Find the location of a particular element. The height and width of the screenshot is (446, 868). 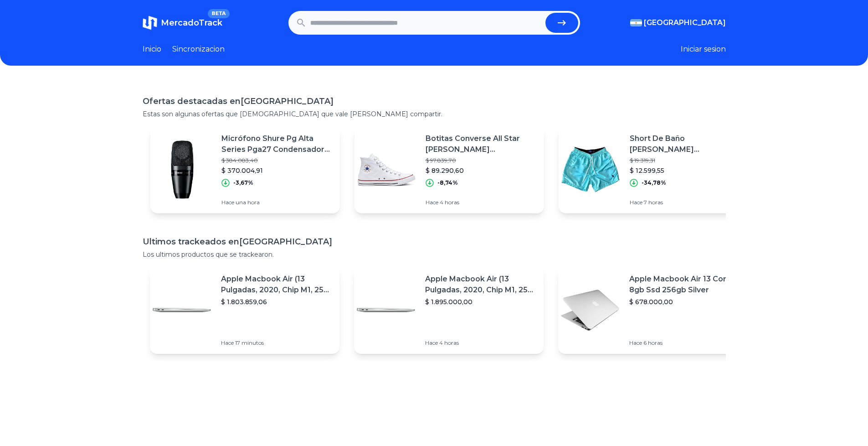

p: Hace 17 minutos is located at coordinates (277, 343).